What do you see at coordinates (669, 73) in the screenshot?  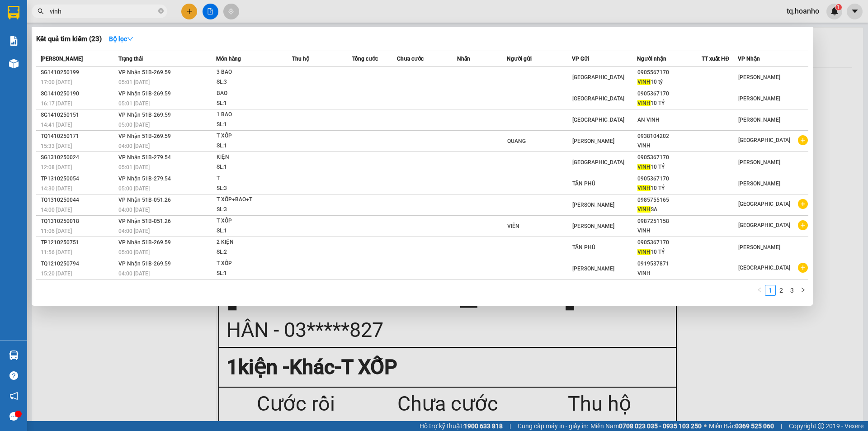 I see `div: 0905567170` at bounding box center [669, 73].